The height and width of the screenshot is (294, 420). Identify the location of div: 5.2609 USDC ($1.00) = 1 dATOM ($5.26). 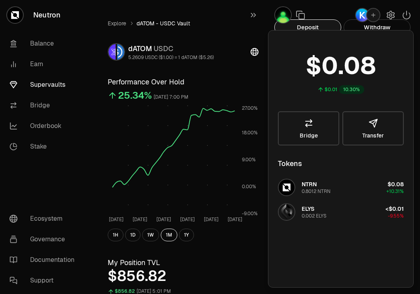
(171, 57).